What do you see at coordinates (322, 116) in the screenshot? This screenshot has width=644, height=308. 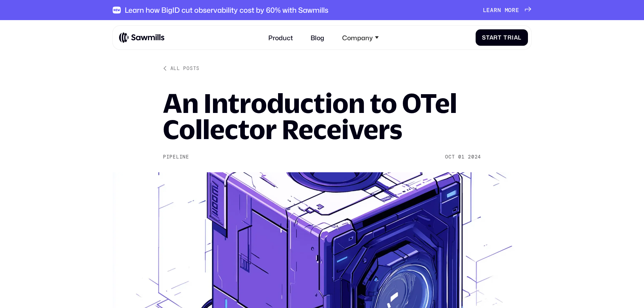 I see `h1: An Introduction to OTel Collector Receivers` at bounding box center [322, 116].